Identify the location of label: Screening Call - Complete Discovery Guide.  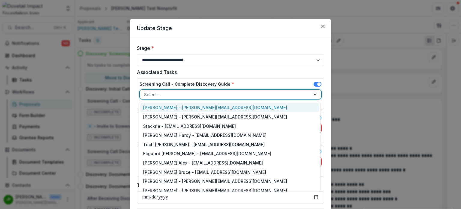
(187, 84).